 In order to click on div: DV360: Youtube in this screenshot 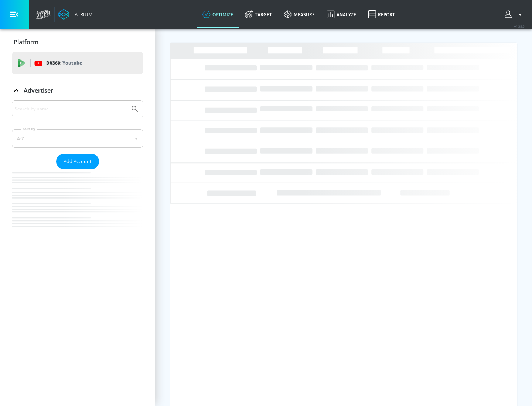, I will do `click(78, 63)`.